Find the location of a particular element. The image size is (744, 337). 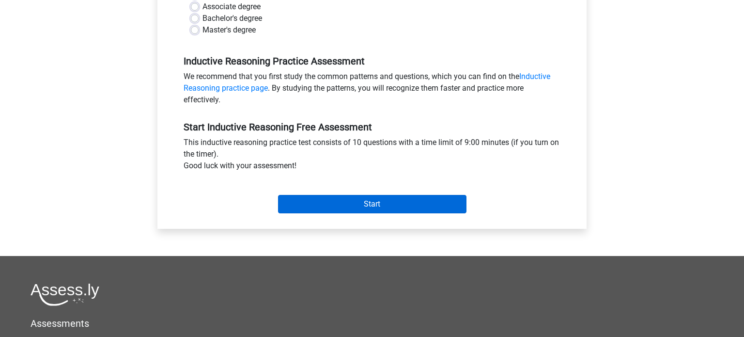

div: This inductive reasoning practice test consists of 10 questions with a time limit of 9:00 minutes... is located at coordinates (372, 156).